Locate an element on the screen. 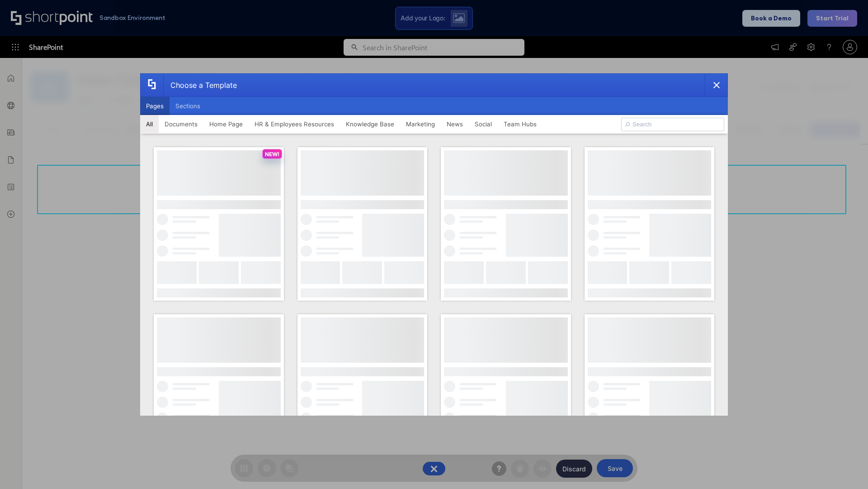 The width and height of the screenshot is (868, 489). button: Team Hubs is located at coordinates (520, 124).